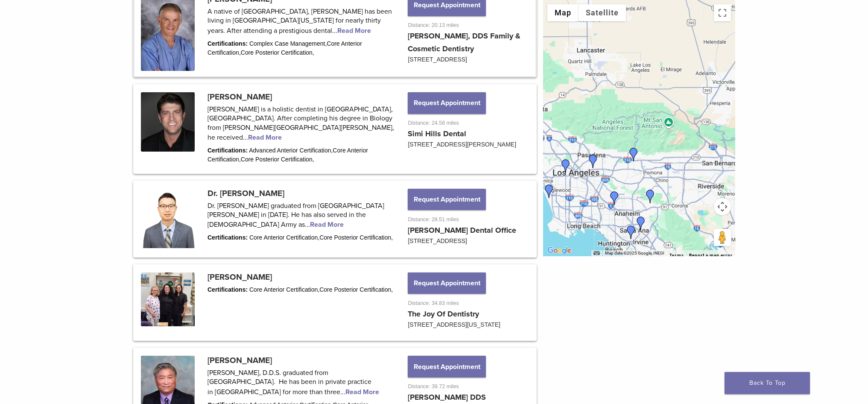 This screenshot has width=868, height=404. I want to click on a: Terms (opens in new tab), so click(677, 256).